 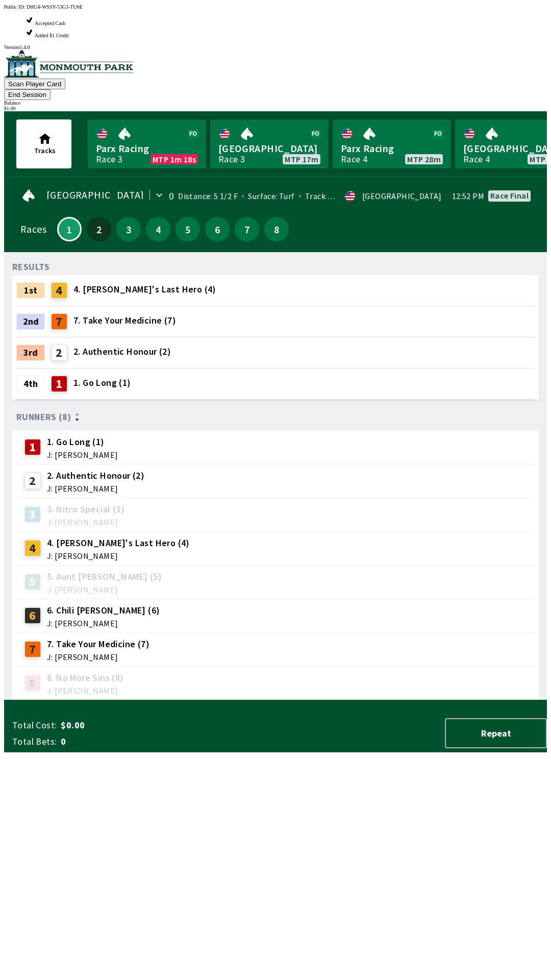 I want to click on div: Public ID:, so click(x=276, y=6).